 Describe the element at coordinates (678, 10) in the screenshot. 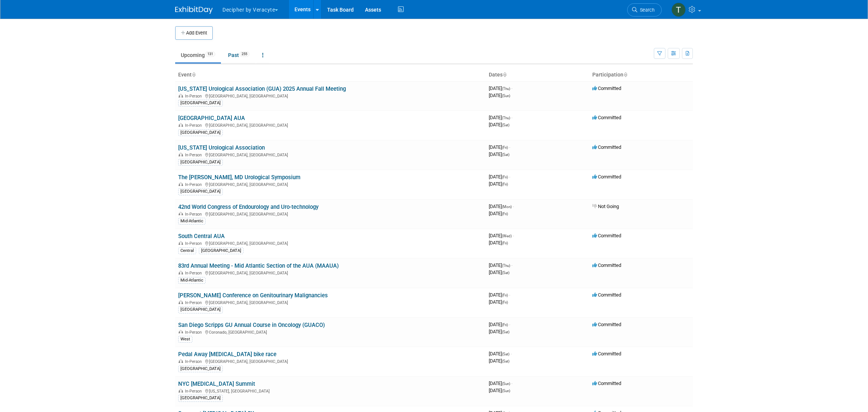

I see `img: Tony Alvarado` at that location.